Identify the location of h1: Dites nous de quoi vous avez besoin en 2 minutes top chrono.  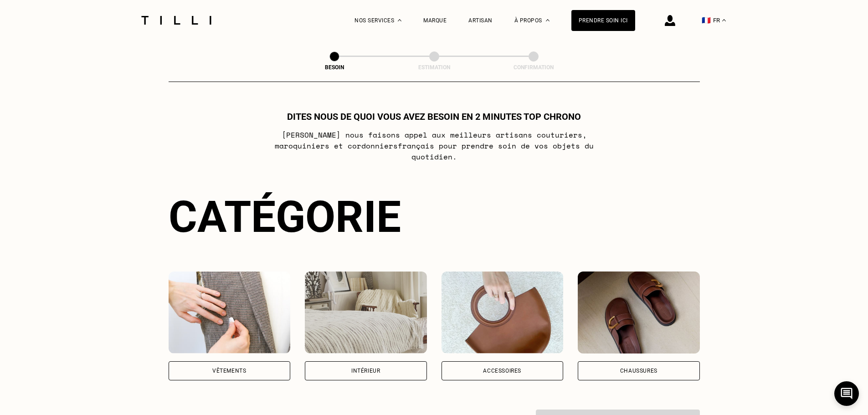
(434, 116).